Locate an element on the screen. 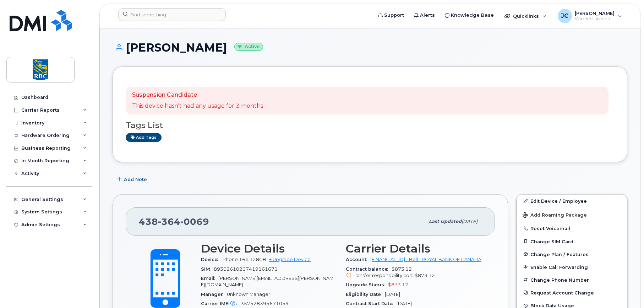 The height and width of the screenshot is (308, 644). span: iPhone 16e 128GB is located at coordinates (244, 259).